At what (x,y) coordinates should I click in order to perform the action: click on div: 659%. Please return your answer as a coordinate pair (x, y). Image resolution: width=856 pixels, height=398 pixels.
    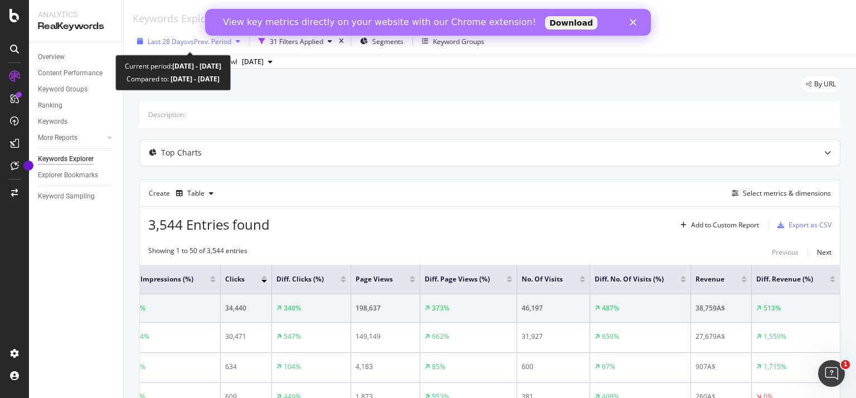
    Looking at the image, I should click on (610, 337).